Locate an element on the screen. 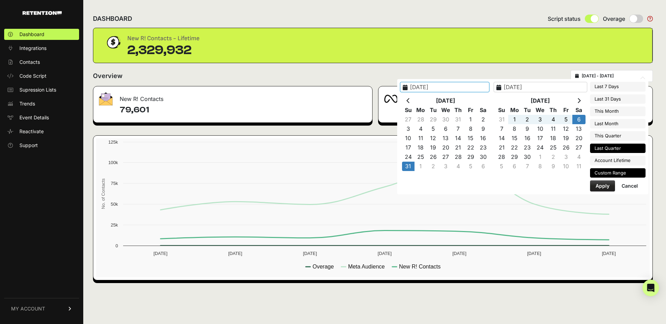 The width and height of the screenshot is (666, 324). text: Meta Audience is located at coordinates (366, 266).